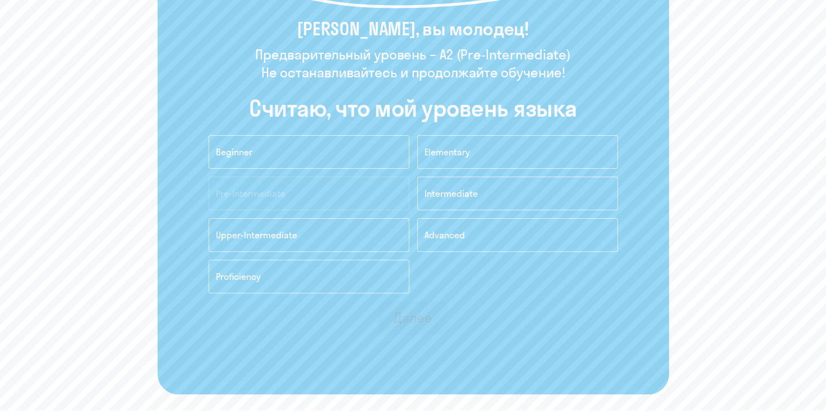 Image resolution: width=826 pixels, height=415 pixels. What do you see at coordinates (413, 54) in the screenshot?
I see `h4: Предварительный уровень – A2 (Pre-Intermediate)` at bounding box center [413, 54].